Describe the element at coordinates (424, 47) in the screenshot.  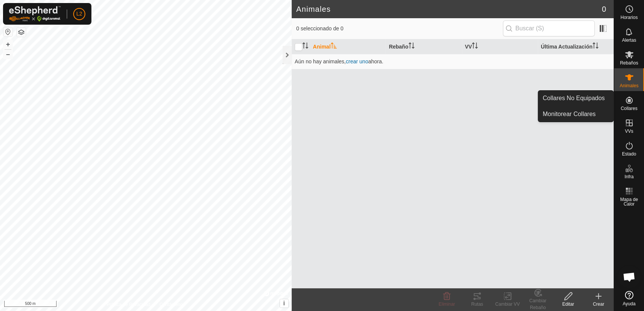
I see `th: Rebaño` at that location.